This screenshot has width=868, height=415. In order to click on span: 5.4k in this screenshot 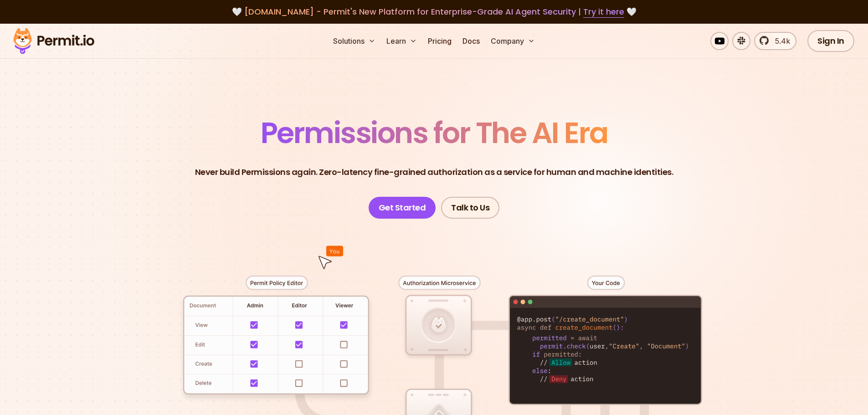, I will do `click(780, 41)`.